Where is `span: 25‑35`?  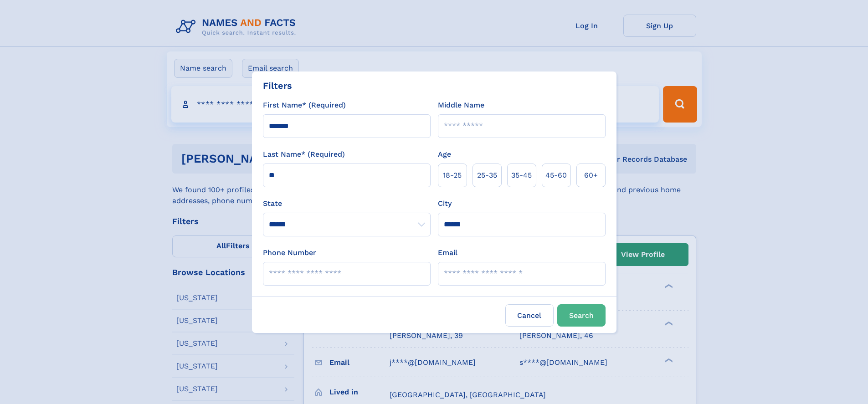
span: 25‑35 is located at coordinates (487, 175).